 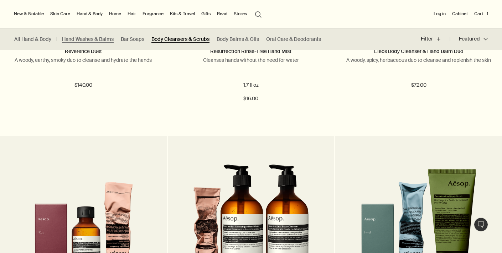 I want to click on button: Cart1, so click(x=481, y=14).